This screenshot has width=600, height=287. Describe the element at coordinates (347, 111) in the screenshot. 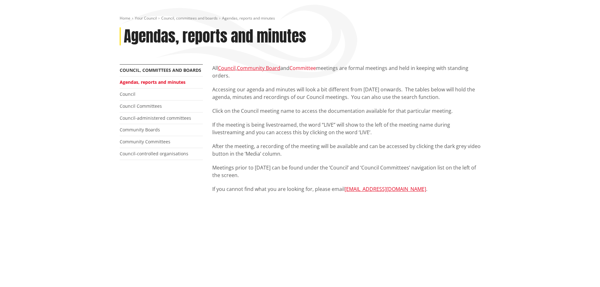

I see `p: Click on the Council meeting name to access the documentation available for that particular meeting.` at that location.